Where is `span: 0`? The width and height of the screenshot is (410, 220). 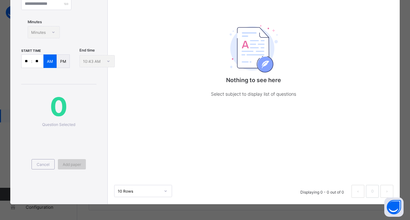
span: 0 is located at coordinates (59, 106).